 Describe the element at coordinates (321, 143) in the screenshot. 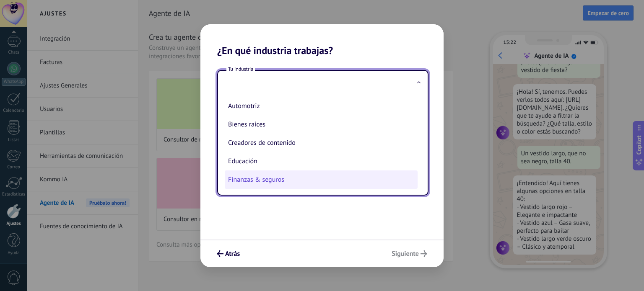

I see `li: Creadores de contenido` at that location.